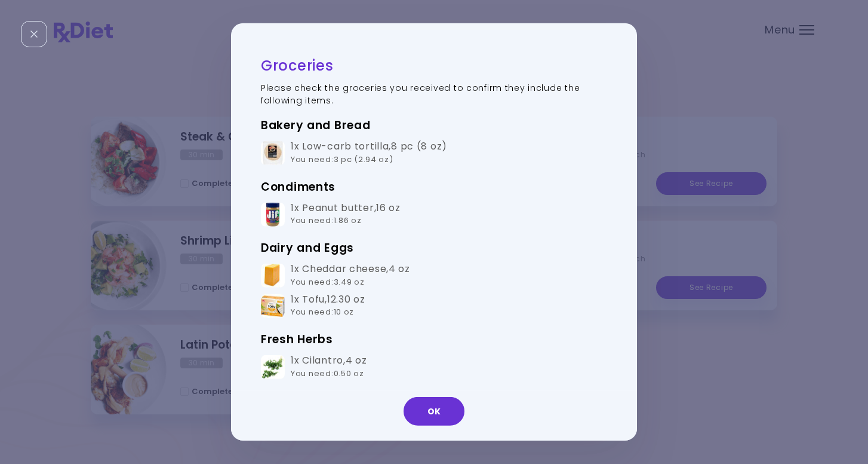 This screenshot has height=464, width=868. What do you see at coordinates (326, 220) in the screenshot?
I see `span: You need : 1.86 oz` at bounding box center [326, 220].